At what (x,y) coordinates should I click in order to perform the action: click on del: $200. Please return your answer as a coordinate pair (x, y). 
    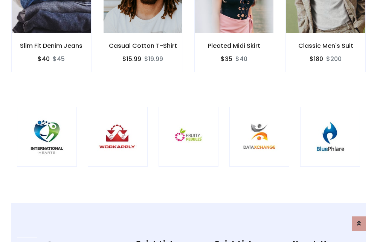
    Looking at the image, I should click on (334, 59).